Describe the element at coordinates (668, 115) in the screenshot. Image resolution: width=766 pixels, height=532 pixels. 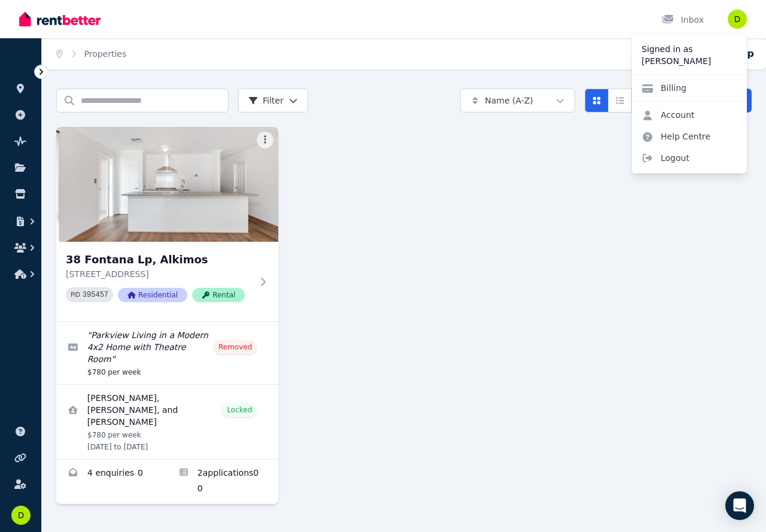
I see `a: Account` at that location.